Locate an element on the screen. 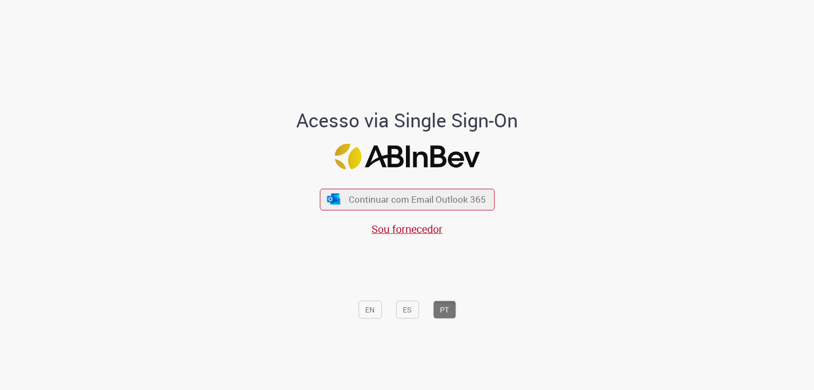 The width and height of the screenshot is (814, 390). span: Continuar com Email Outlook 365 is located at coordinates (417, 199).